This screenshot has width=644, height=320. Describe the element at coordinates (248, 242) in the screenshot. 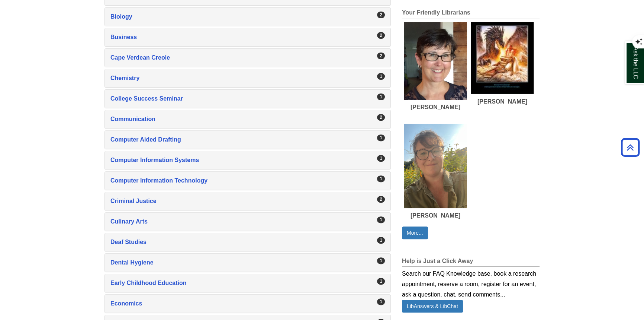

I see `div: Deaf Studies` at that location.